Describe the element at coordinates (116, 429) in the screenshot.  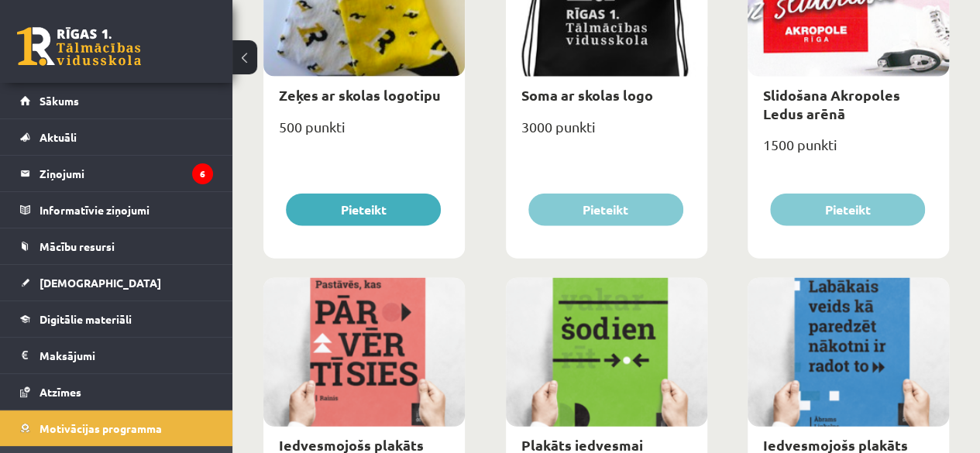
I see `a: Motivācijas programma` at that location.